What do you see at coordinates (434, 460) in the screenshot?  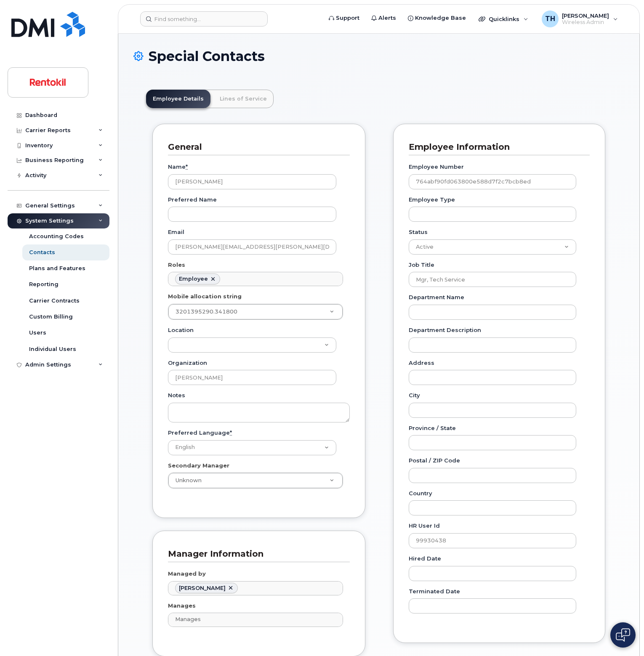 I see `label: Postal / ZIP Code` at bounding box center [434, 460].